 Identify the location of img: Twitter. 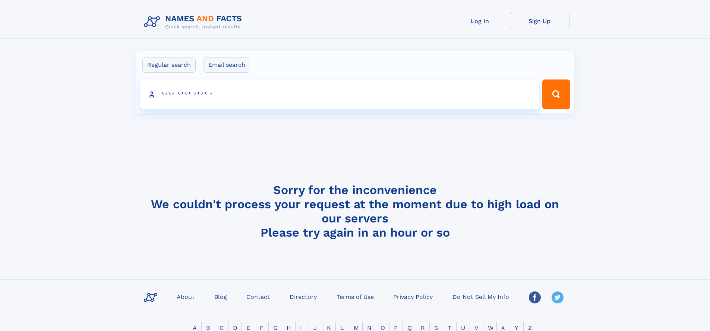
(557, 297).